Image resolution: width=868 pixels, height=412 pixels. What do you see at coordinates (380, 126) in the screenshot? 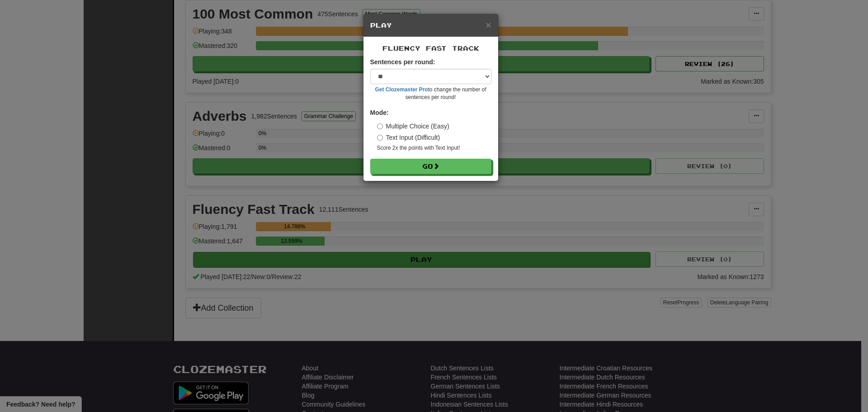
I see `input: Multiple Choice (Easy)` at bounding box center [380, 126].